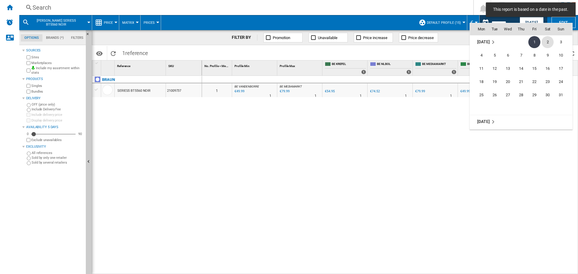  Describe the element at coordinates (495, 69) in the screenshot. I see `span: 12` at that location.